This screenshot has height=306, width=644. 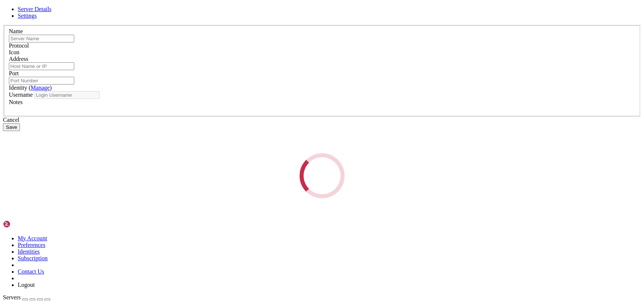 I want to click on span: Servers, so click(x=12, y=297).